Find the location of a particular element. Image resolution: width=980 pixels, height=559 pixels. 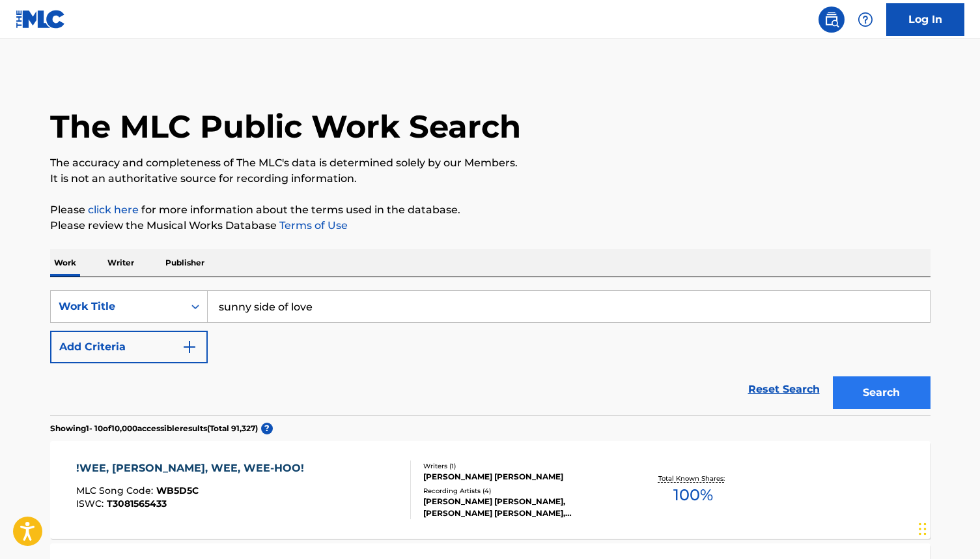

a: Reset Search is located at coordinates (784, 389).